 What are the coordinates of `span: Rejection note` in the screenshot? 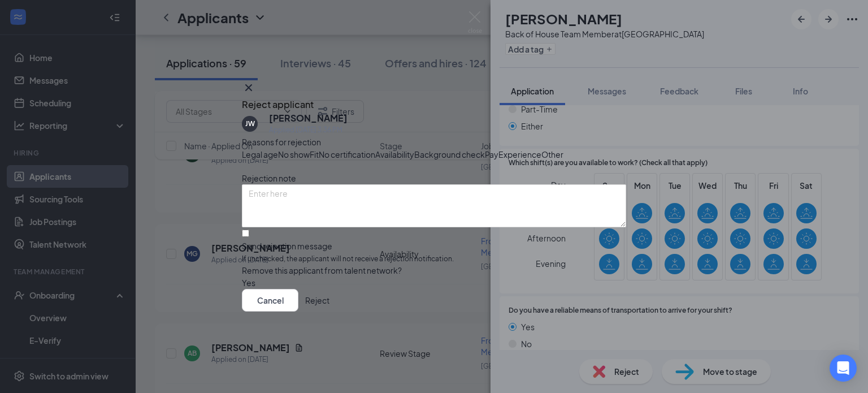 It's located at (269, 178).